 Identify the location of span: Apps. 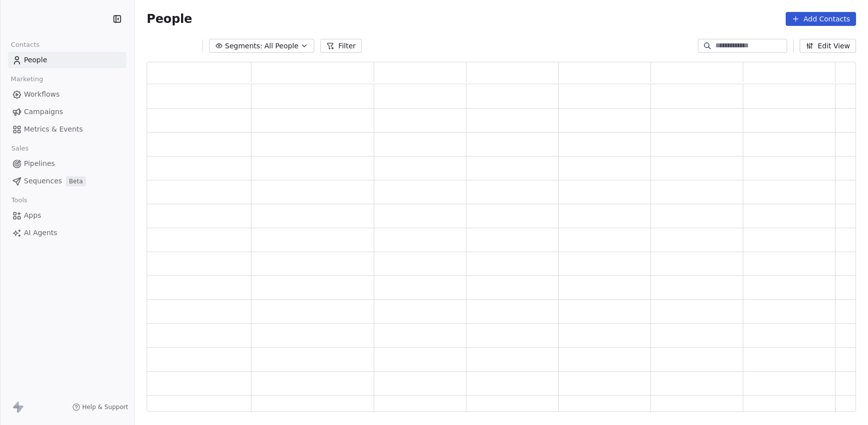
(33, 215).